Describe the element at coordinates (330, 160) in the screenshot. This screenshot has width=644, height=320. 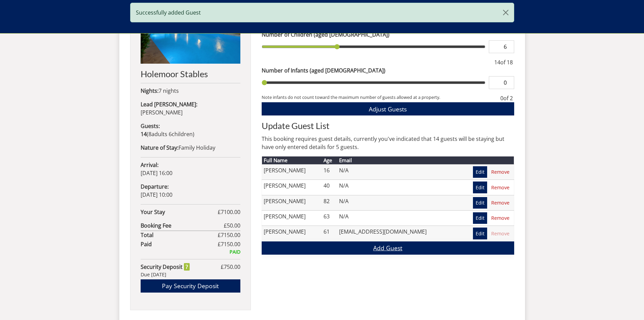
I see `th: Age` at that location.